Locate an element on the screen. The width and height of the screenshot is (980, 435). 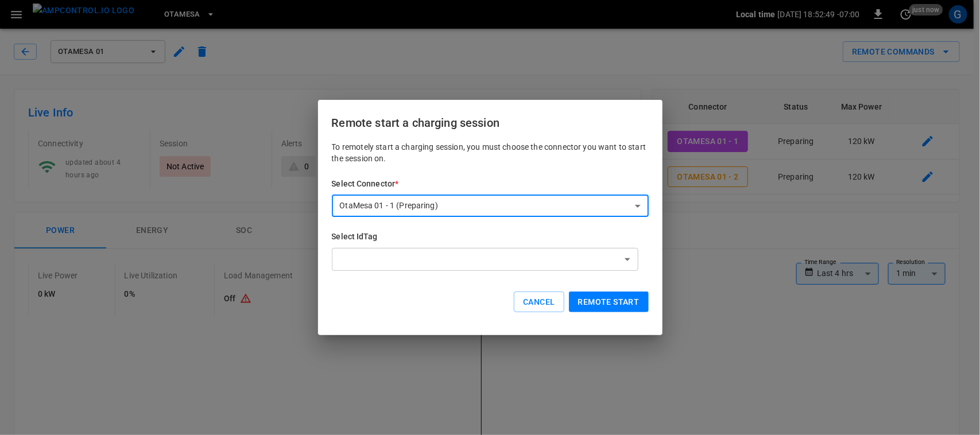
button: Cancel is located at coordinates (538, 301).